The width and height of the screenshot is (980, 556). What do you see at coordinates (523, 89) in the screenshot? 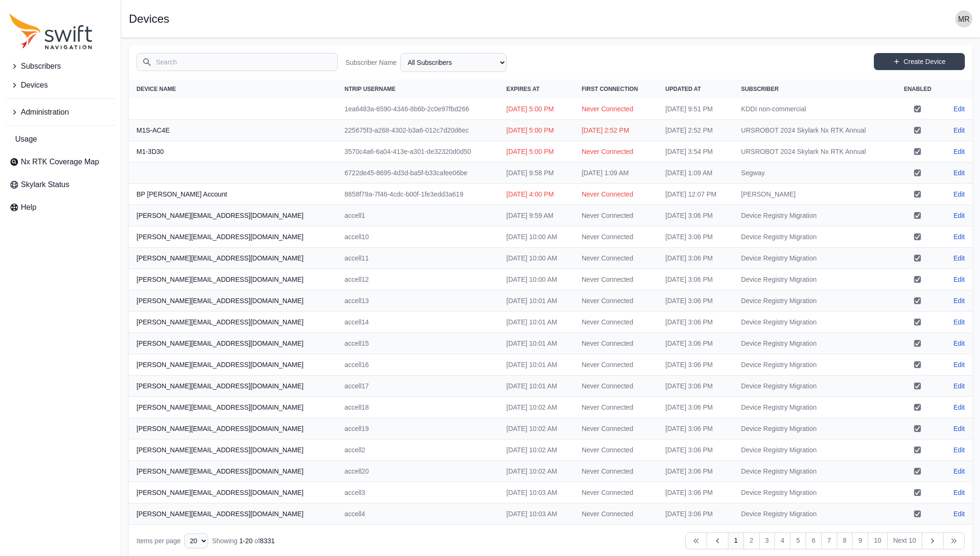
I see `span: Expires At` at bounding box center [523, 89].